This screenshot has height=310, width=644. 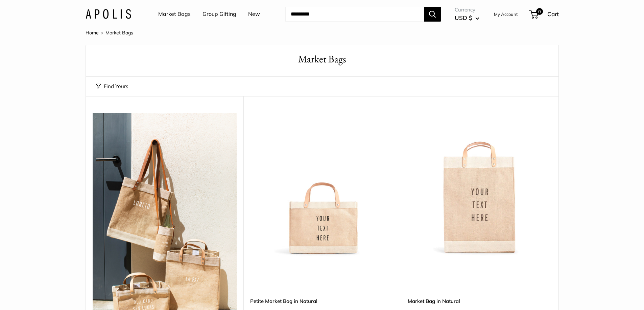 What do you see at coordinates (479, 185) in the screenshot?
I see `img: Market Bag in Natural` at bounding box center [479, 185].